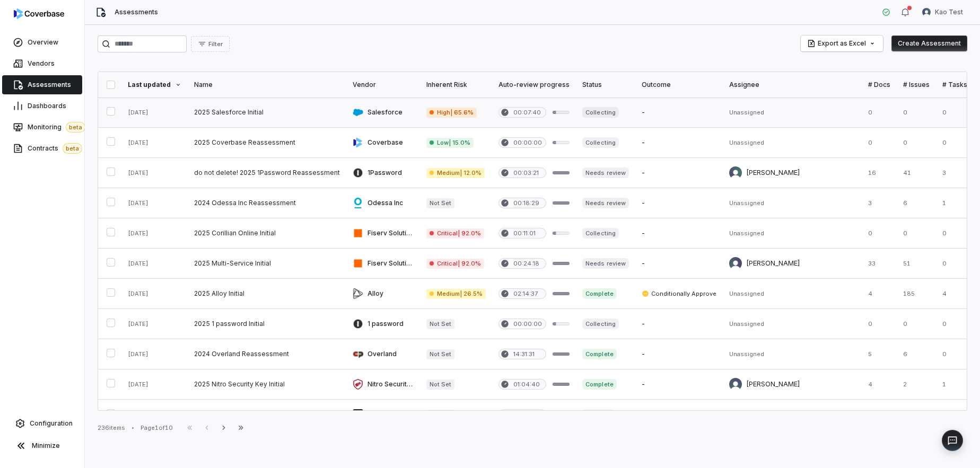 This screenshot has width=980, height=468. What do you see at coordinates (605, 85) in the screenshot?
I see `div: Status` at bounding box center [605, 85].